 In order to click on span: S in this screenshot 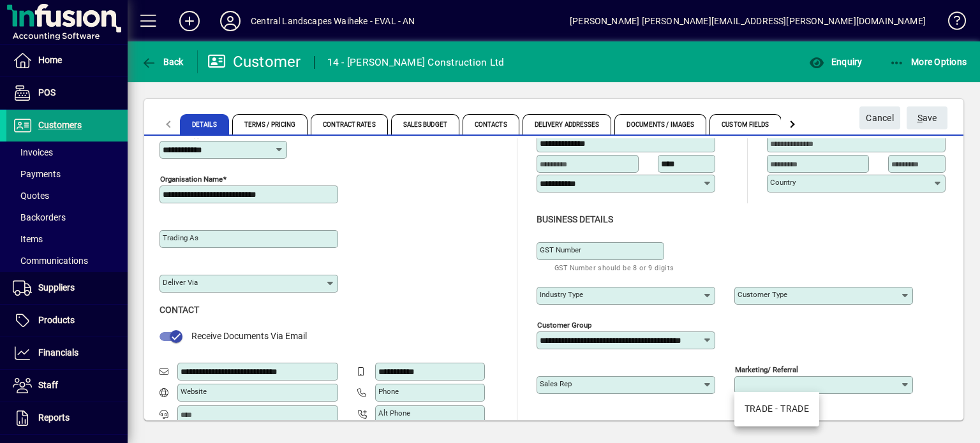, I will do `click(920, 118)`.